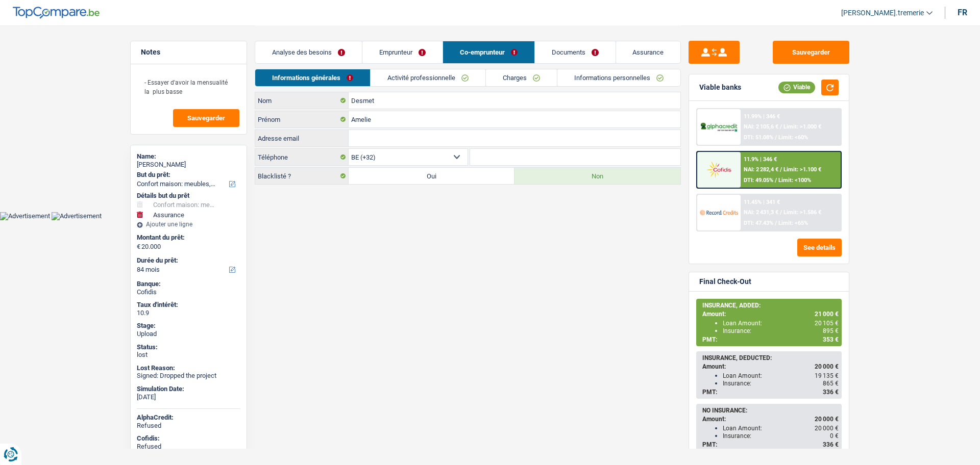 The width and height of the screenshot is (980, 465). What do you see at coordinates (720, 87) in the screenshot?
I see `div: Viable banks` at bounding box center [720, 87].